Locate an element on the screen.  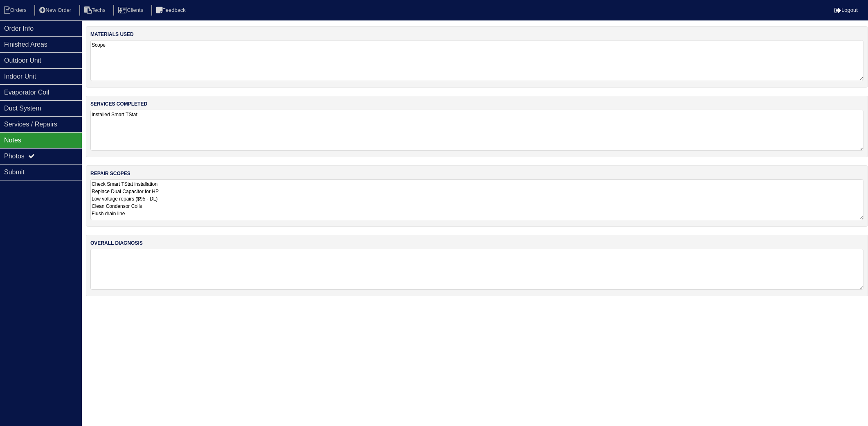
li: Techs is located at coordinates (96, 10).